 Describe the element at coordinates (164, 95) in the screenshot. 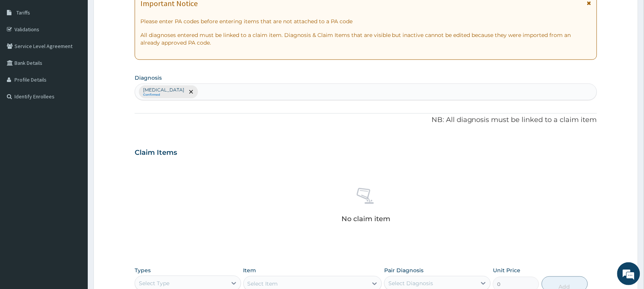

I see `small: Confirmed` at that location.